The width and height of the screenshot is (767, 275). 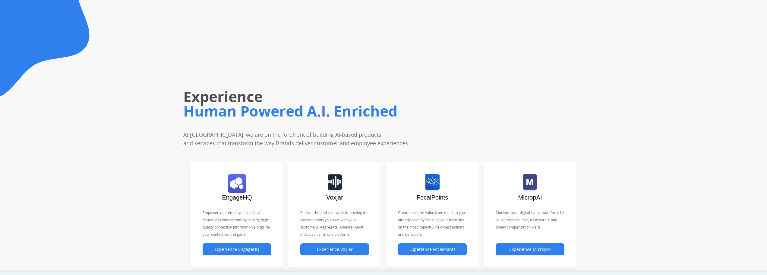 What do you see at coordinates (237, 249) in the screenshot?
I see `button: Experience EngageHQ` at bounding box center [237, 249].